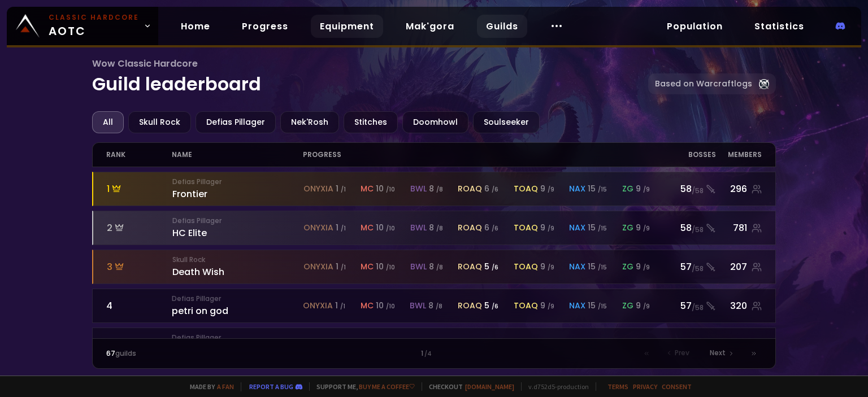 This screenshot has width=868, height=397. I want to click on a: Guilds, so click(502, 26).